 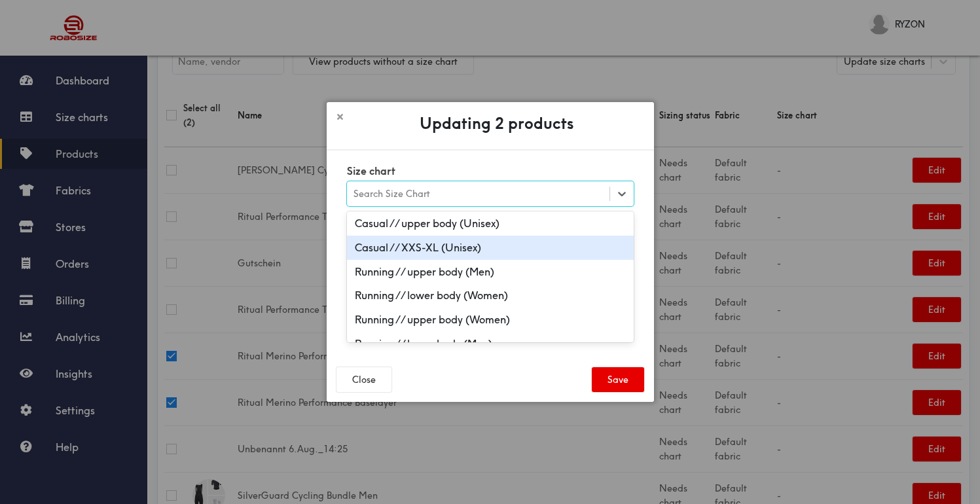 What do you see at coordinates (490, 223) in the screenshot?
I see `div: Casual // upper body (Unisex)` at bounding box center [490, 223].